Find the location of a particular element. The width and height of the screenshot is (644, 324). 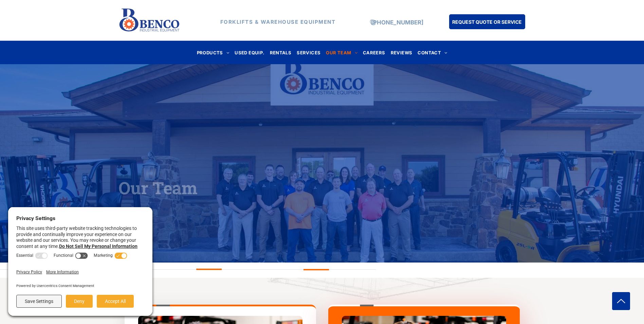

a: CONTACT is located at coordinates (432, 52).